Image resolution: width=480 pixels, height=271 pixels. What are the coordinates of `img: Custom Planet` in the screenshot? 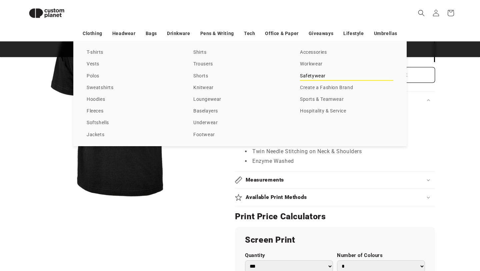 It's located at (47, 13).